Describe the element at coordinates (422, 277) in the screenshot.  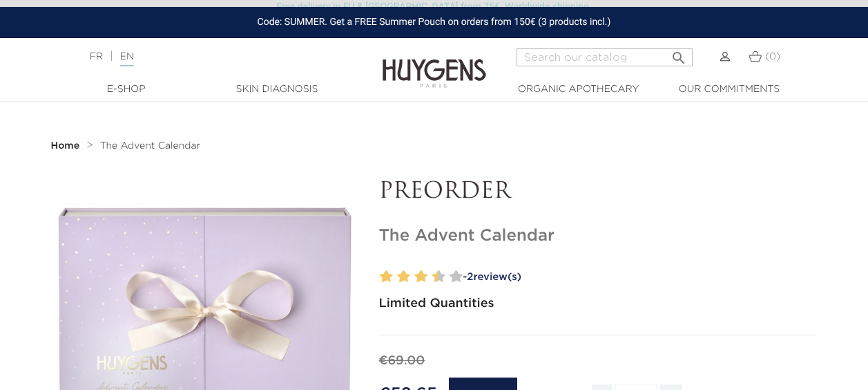
I see `label: 6` at that location.